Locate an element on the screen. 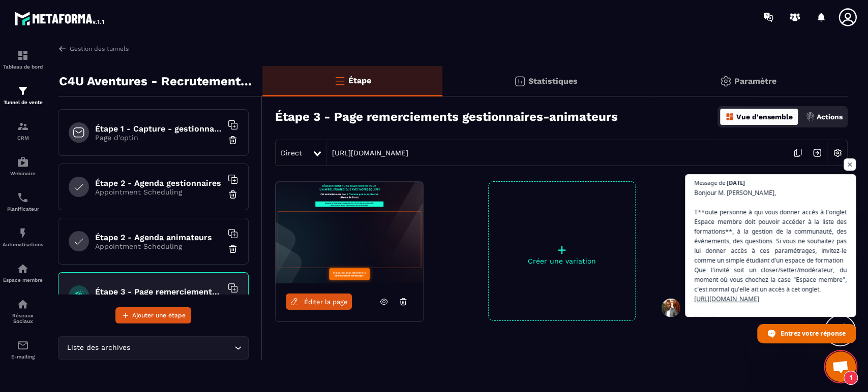  a: Éditer la page is located at coordinates (319, 302).